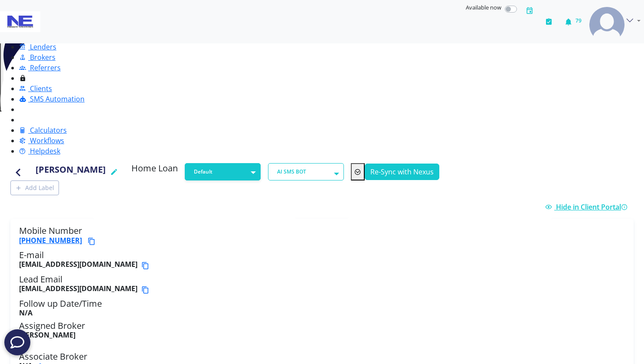  Describe the element at coordinates (42, 140) in the screenshot. I see `a: Workflows` at that location.